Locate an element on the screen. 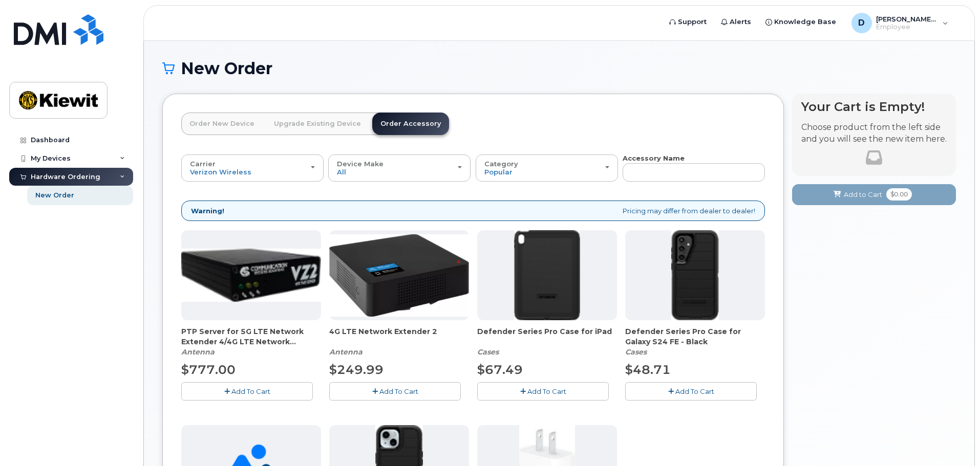  span: $777.00 is located at coordinates (209, 370).